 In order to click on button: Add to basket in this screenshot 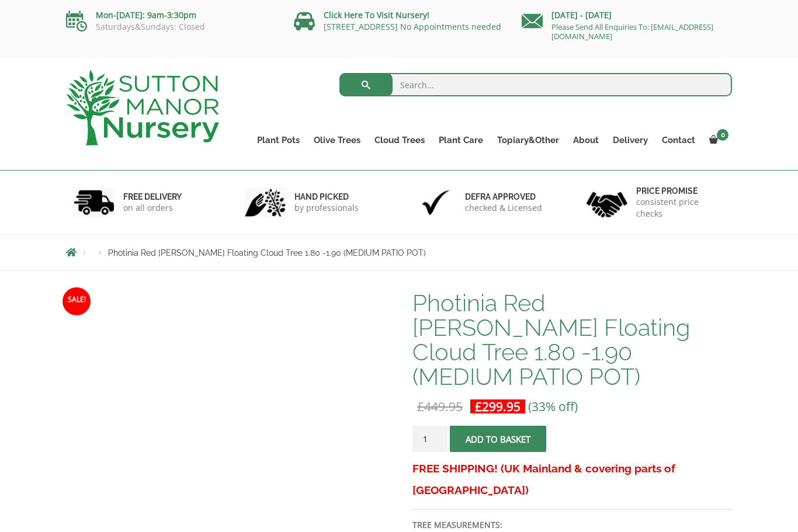, I will do `click(498, 439)`.